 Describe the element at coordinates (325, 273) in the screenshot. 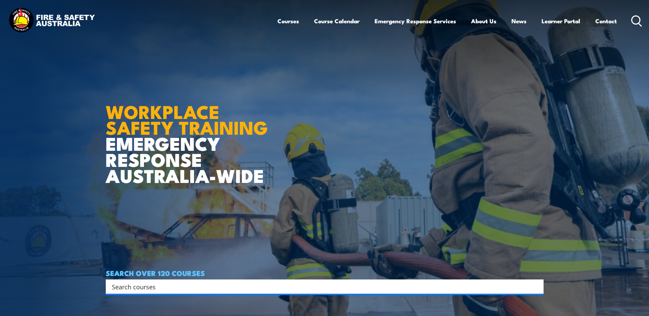

I see `h4: SEARCH OVER 120 COURSES` at that location.